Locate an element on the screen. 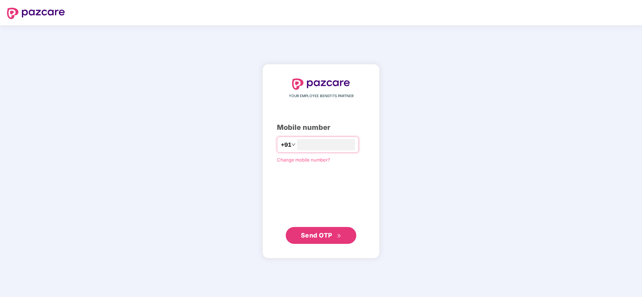  a: Change mobile number? is located at coordinates (303, 160).